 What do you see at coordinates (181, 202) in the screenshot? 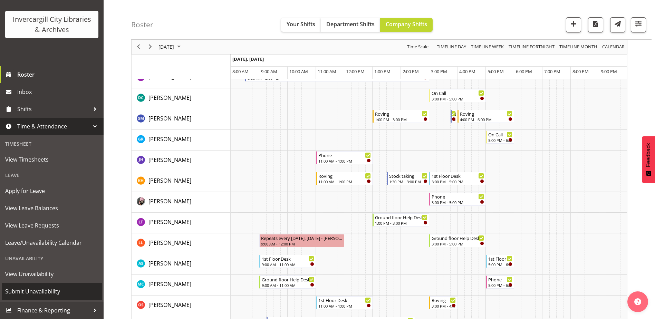
I see `td: Keyu Chen resource` at bounding box center [181, 202].